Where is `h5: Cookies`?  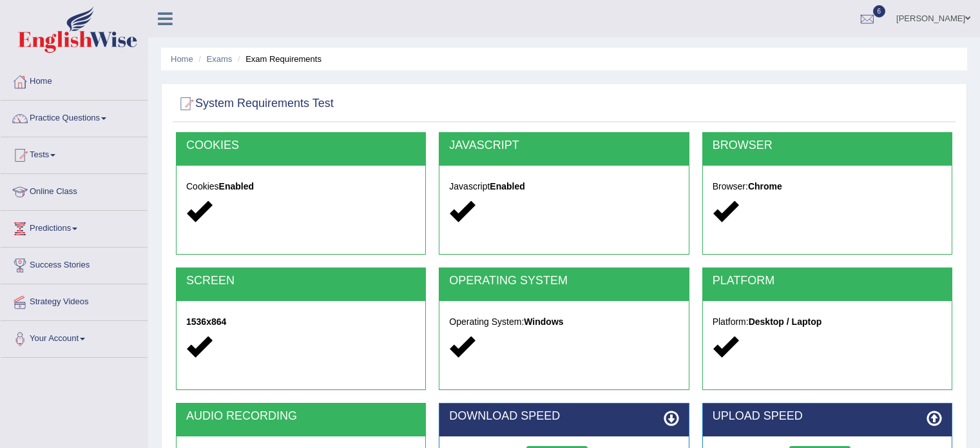
h5: Cookies is located at coordinates (301, 187).